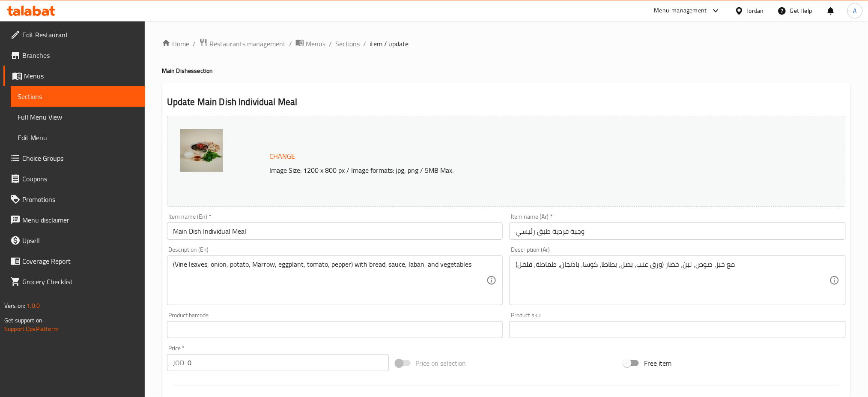 This screenshot has height=397, width=868. What do you see at coordinates (80, 199) in the screenshot?
I see `span: Promotions` at bounding box center [80, 199].